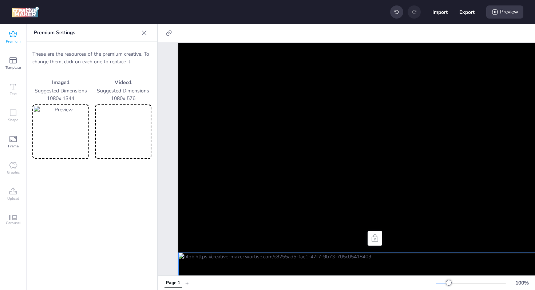 Image resolution: width=535 pixels, height=290 pixels. I want to click on p: Premium Settings, so click(86, 33).